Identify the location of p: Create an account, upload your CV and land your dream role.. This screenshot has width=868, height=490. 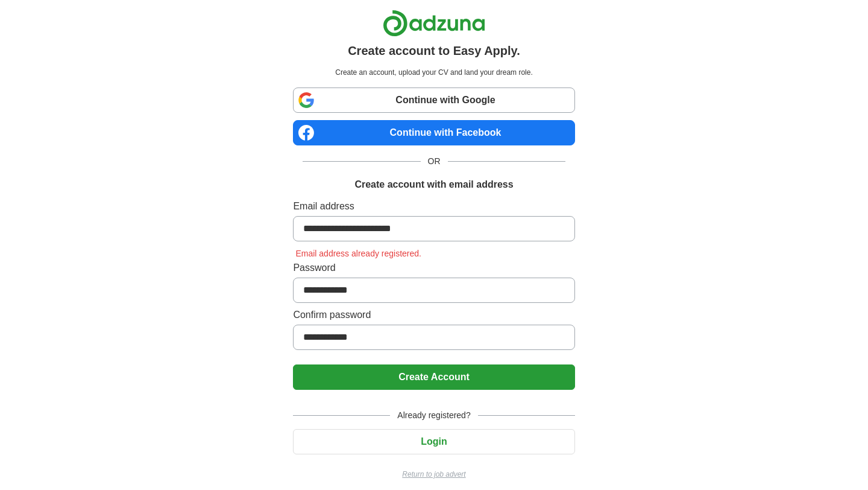
(433, 73).